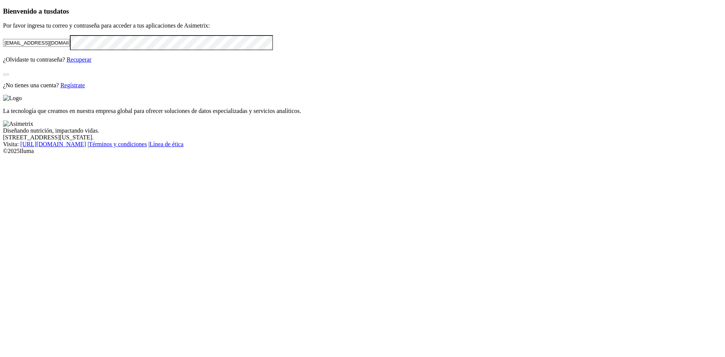  I want to click on a: Términos y condiciones, so click(118, 144).